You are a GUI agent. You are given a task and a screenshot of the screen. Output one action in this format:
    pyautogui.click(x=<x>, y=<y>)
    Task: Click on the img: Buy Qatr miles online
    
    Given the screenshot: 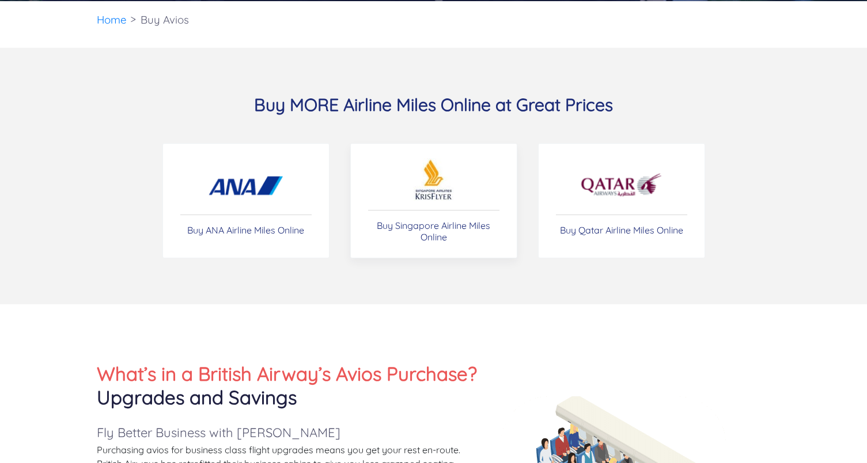 What is the action you would take?
    pyautogui.click(x=621, y=185)
    